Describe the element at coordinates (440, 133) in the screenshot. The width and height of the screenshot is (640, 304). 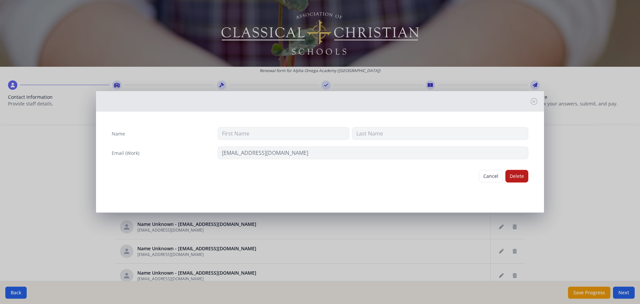
I see `input: Last Name` at that location.